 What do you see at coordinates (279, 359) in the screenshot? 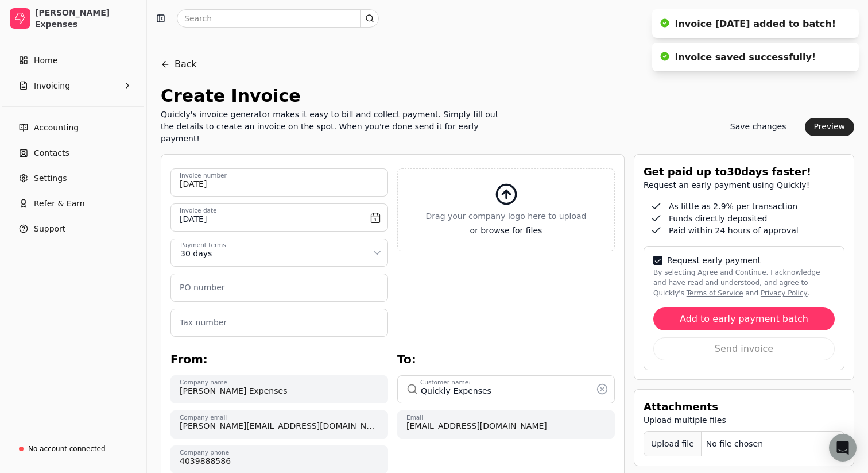
I see `div: From:` at bounding box center [279, 359].